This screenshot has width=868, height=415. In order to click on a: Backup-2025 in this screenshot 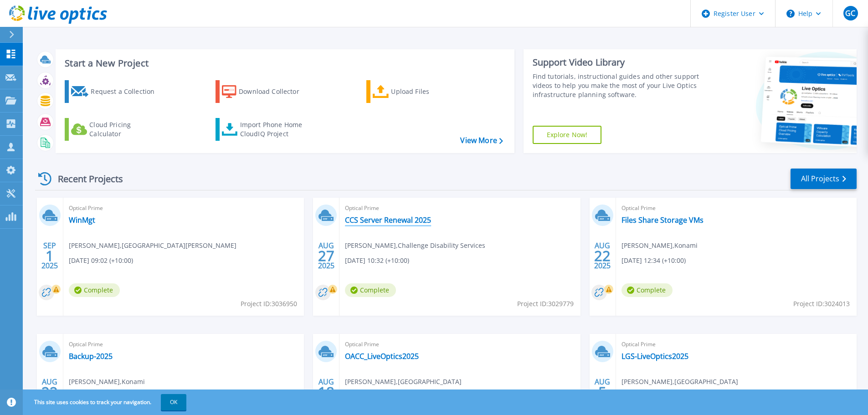, I will do `click(91, 356)`.